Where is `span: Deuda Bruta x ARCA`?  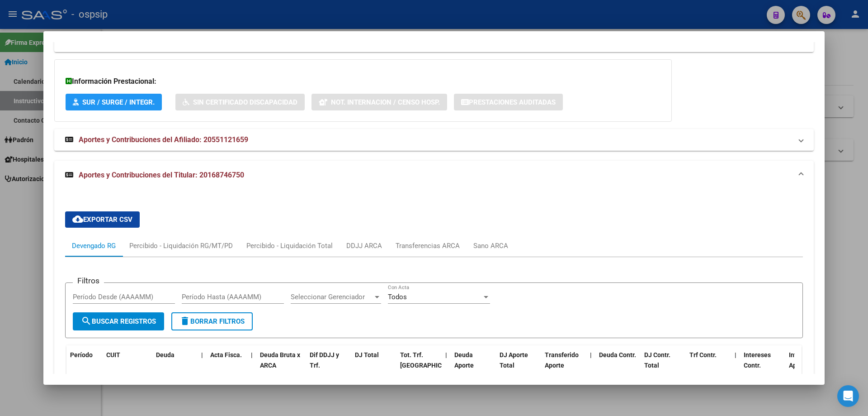
span: Deuda Bruta x ARCA is located at coordinates (280, 360).